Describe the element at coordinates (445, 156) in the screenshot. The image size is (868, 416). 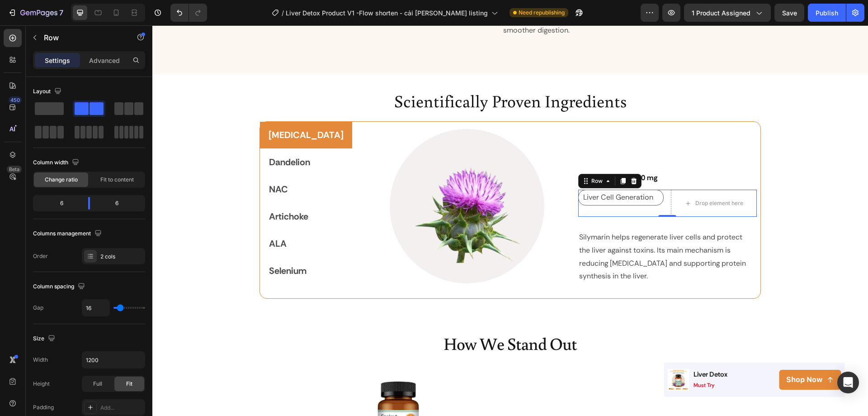
I see `div: Row` at that location.